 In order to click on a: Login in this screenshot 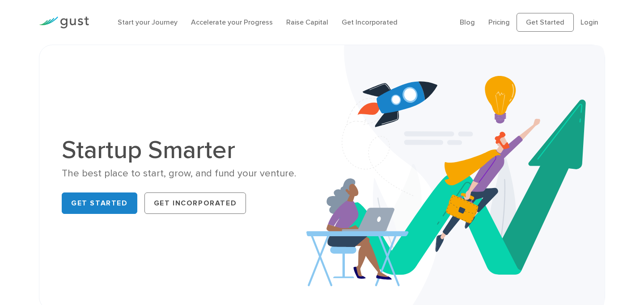, I will do `click(589, 22)`.